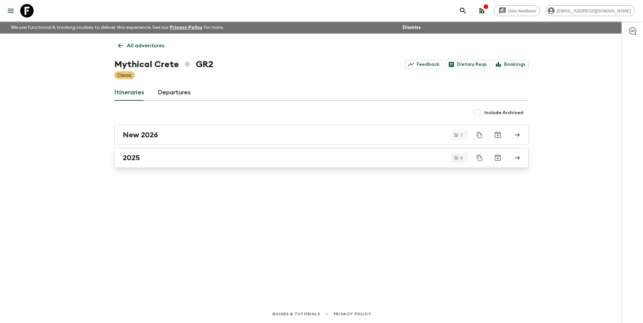 This screenshot has width=643, height=323. I want to click on p: Classic, so click(124, 75).